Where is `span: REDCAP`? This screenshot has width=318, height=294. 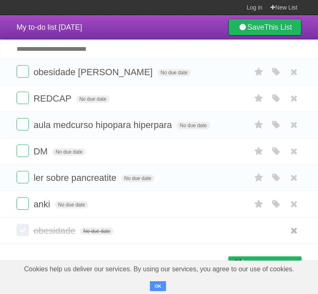 span: REDCAP is located at coordinates (53, 98).